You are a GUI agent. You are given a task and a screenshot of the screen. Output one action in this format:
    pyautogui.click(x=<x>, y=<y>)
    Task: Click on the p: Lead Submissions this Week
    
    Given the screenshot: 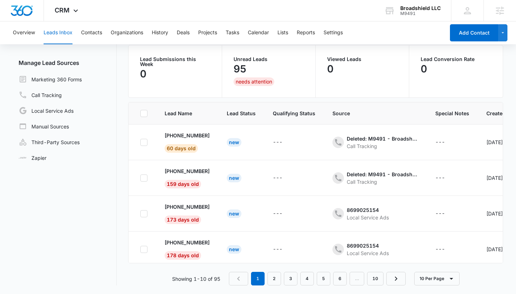 What is the action you would take?
    pyautogui.click(x=175, y=62)
    